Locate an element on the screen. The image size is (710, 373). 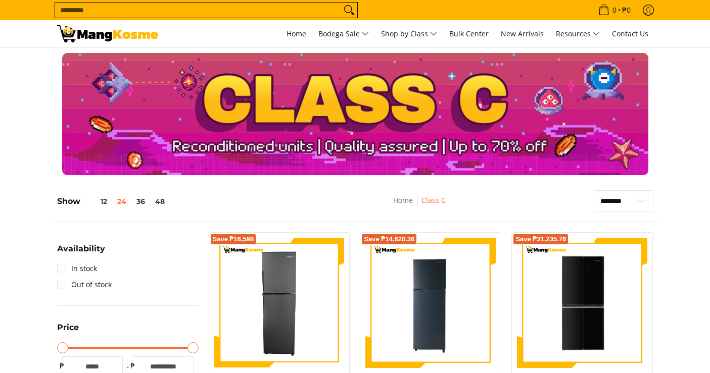
span: Availability is located at coordinates (81, 249).